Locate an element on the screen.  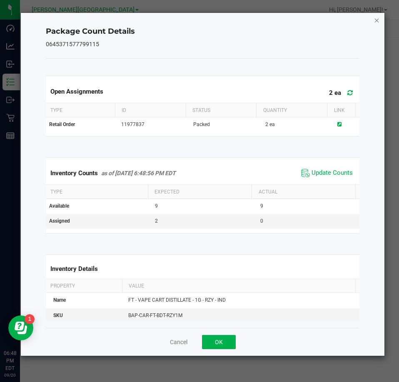
span: Actual is located at coordinates (268, 192).